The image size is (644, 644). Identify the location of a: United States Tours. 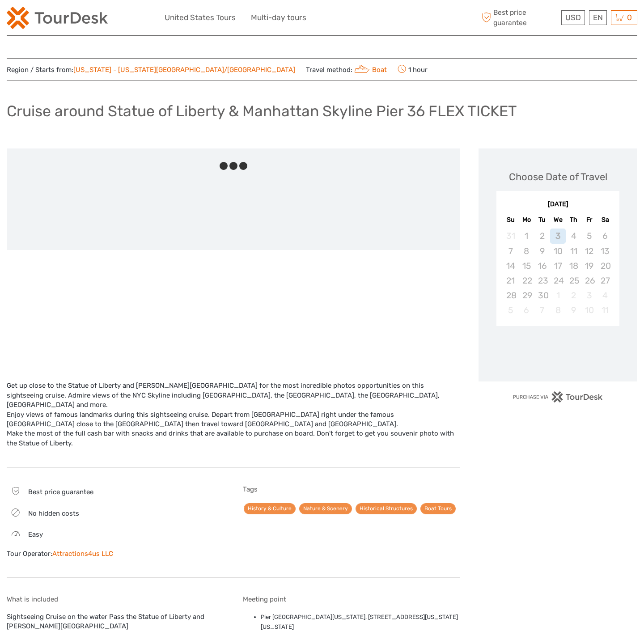
(200, 17).